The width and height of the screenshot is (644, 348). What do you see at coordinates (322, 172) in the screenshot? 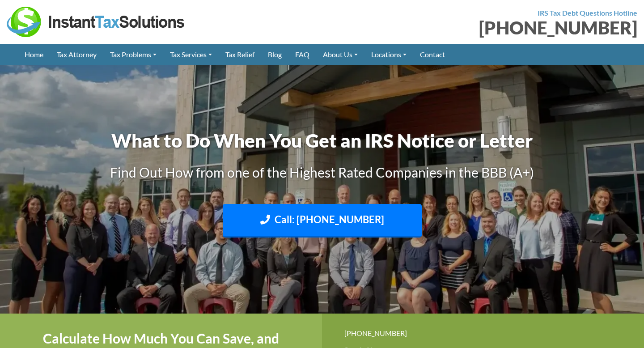
I see `h3: Find Out How from one of the Highest Rated Companies in the BBB (A+)` at bounding box center [322, 172].